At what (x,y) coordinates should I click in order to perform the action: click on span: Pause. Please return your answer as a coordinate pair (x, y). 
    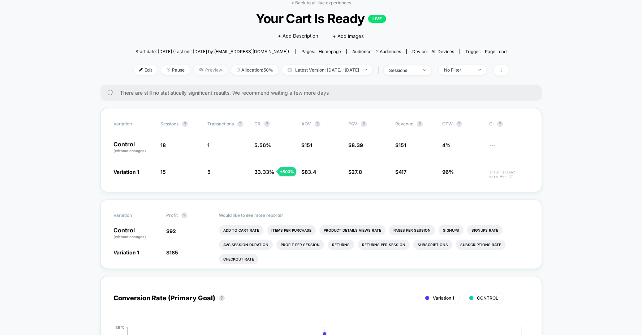
    Looking at the image, I should click on (175, 70).